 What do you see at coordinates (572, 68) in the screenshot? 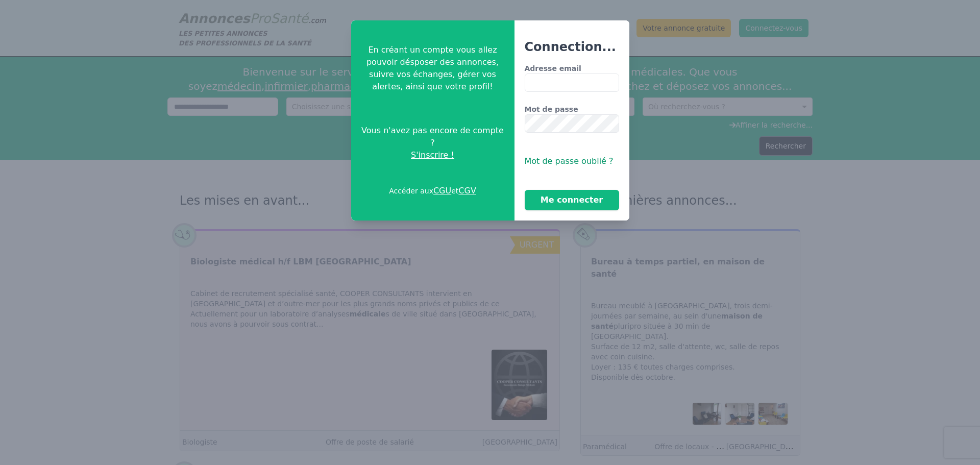
I see `label: Adresse email` at bounding box center [572, 68].